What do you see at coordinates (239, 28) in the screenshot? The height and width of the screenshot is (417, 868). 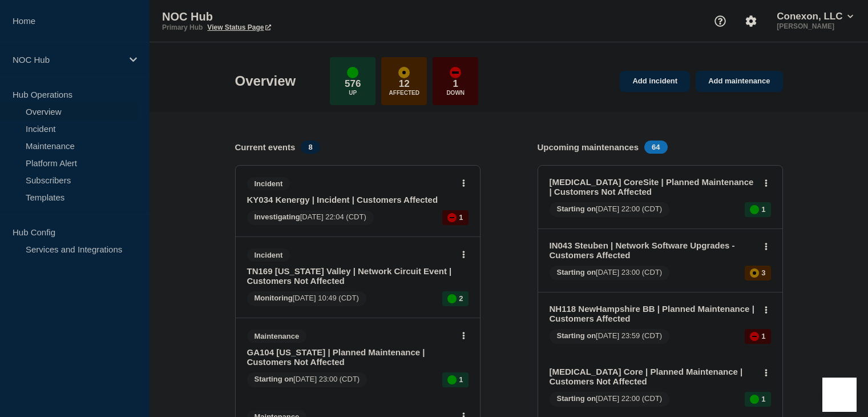 I see `a: View Status Page` at bounding box center [239, 28].